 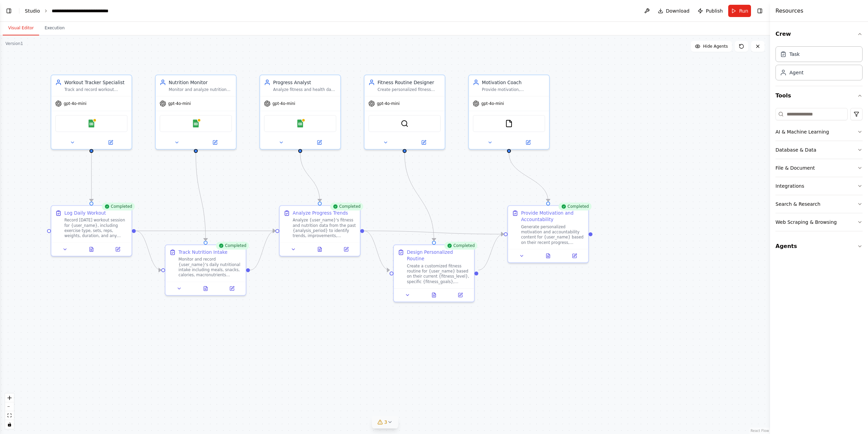 I want to click on span: Run, so click(x=744, y=11).